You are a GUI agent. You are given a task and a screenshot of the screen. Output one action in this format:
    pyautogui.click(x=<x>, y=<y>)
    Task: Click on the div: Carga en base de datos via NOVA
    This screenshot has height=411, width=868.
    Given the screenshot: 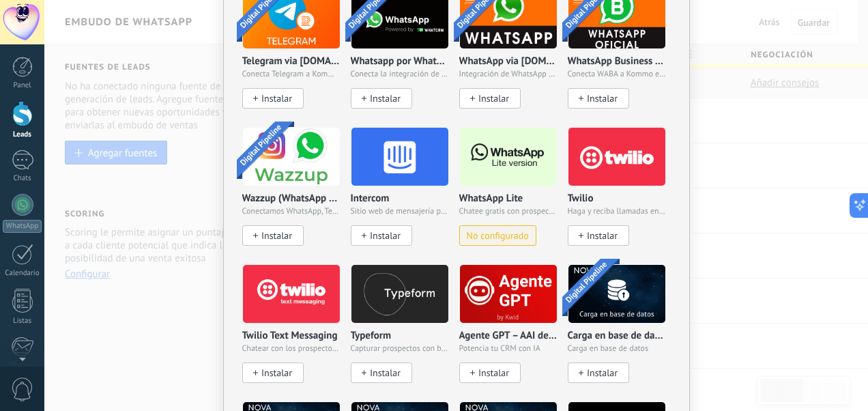 What is the action you would take?
    pyautogui.click(x=617, y=332)
    